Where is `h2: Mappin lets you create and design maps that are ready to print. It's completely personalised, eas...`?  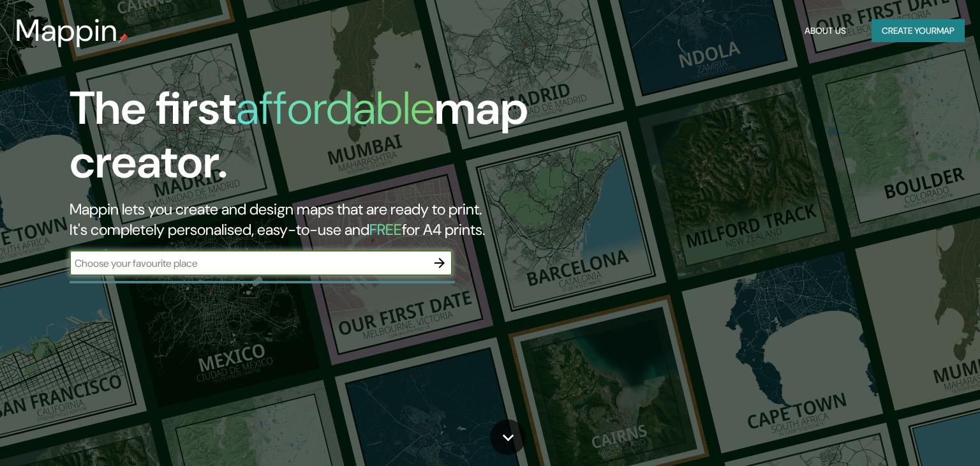 h2: Mappin lets you create and design maps that are ready to print. It's completely personalised, eas... is located at coordinates (315, 219).